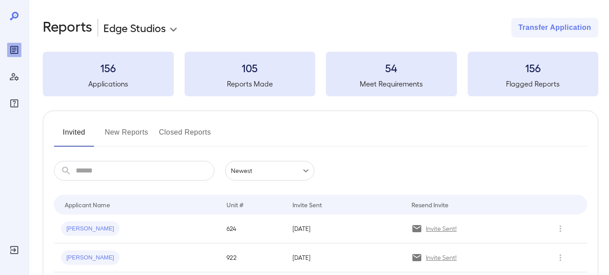 Image resolution: width=609 pixels, height=275 pixels. What do you see at coordinates (135, 28) in the screenshot?
I see `p: Edge Studios` at bounding box center [135, 28].